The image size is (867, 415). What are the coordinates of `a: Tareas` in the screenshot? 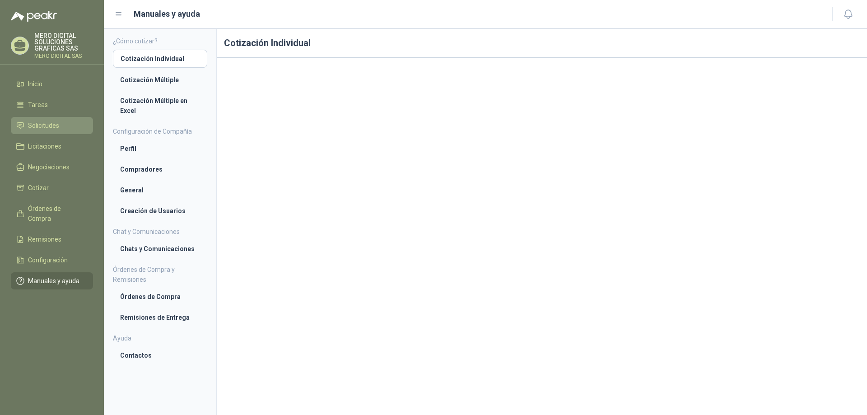 It's located at (52, 105).